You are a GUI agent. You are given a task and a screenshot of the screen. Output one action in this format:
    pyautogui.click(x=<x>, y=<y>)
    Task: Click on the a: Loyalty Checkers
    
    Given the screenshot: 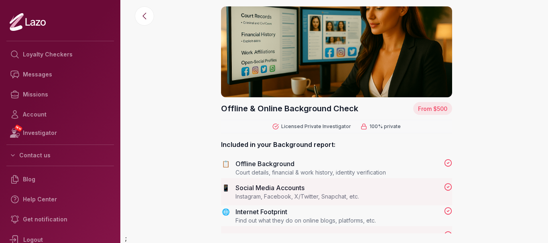 What is the action you would take?
    pyautogui.click(x=60, y=55)
    